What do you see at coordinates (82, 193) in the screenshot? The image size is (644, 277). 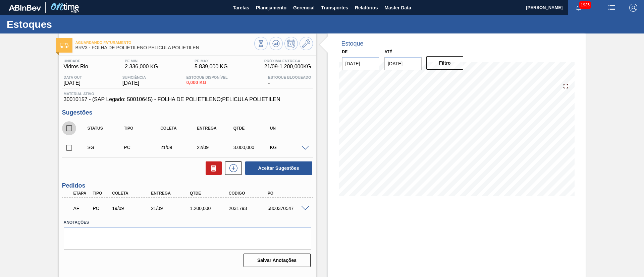 I see `div: Etapa` at bounding box center [82, 193].